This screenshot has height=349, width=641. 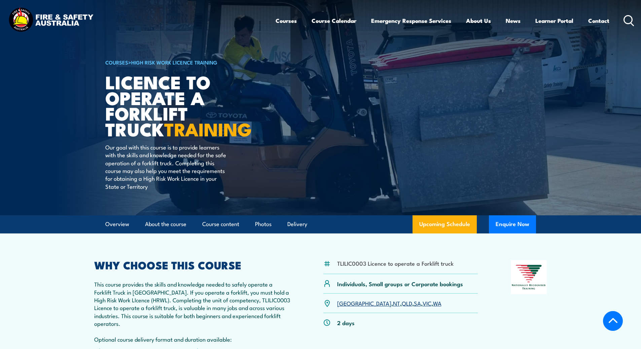 I want to click on a: Emergency Response Services, so click(x=411, y=21).